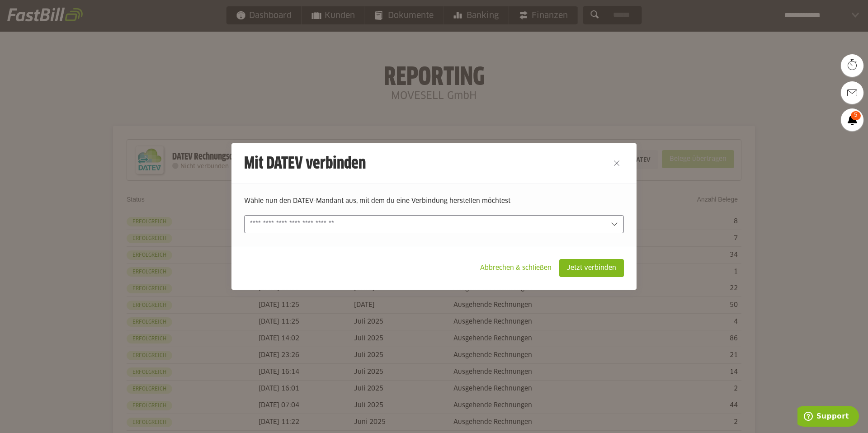 The width and height of the screenshot is (868, 433). What do you see at coordinates (852, 120) in the screenshot?
I see `a: 5` at bounding box center [852, 120].